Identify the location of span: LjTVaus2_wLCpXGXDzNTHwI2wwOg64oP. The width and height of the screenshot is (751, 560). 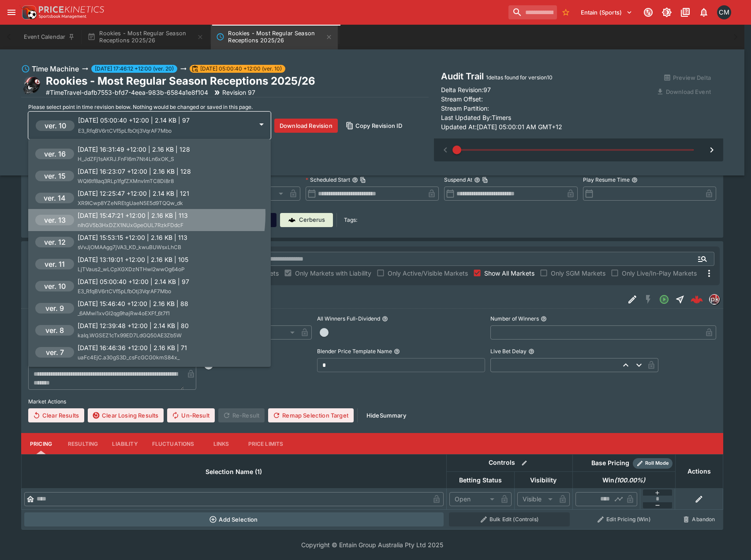
(131, 269).